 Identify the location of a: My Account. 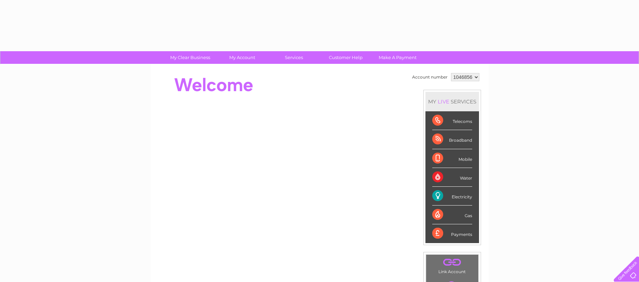
(242, 57).